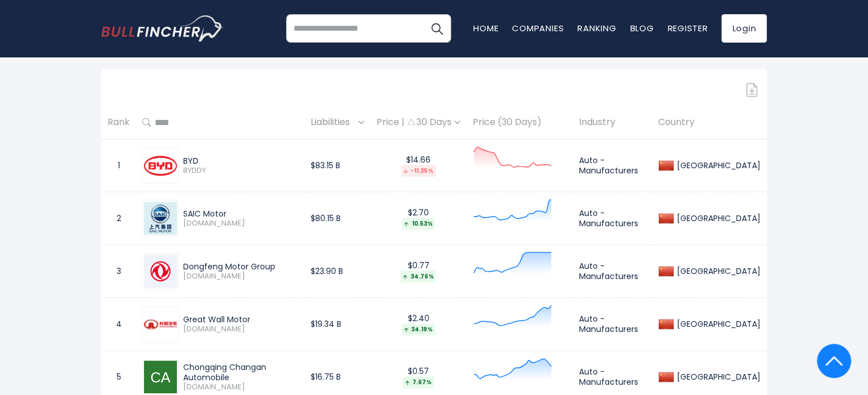 This screenshot has width=868, height=395. Describe the element at coordinates (118, 165) in the screenshot. I see `td: 1` at that location.